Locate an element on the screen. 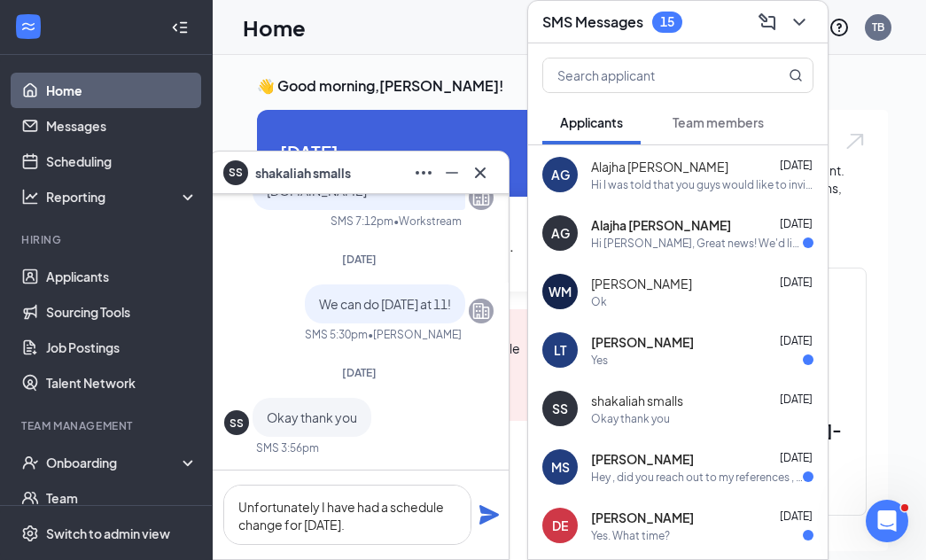 This screenshot has width=926, height=560. div: SMS 3:56pm is located at coordinates (288, 447).